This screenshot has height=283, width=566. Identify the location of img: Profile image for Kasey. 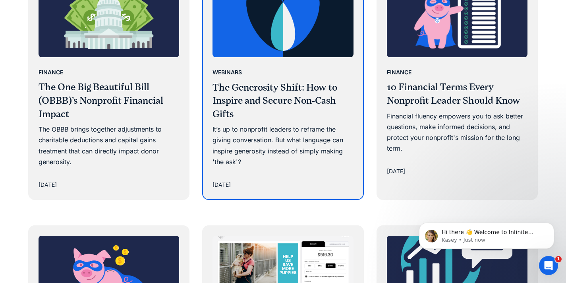
(24, 30).